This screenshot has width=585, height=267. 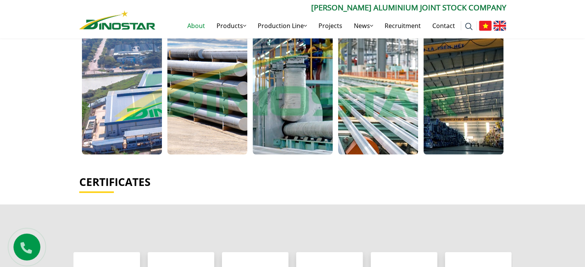 I want to click on img: Tiếng Việt, so click(x=485, y=26).